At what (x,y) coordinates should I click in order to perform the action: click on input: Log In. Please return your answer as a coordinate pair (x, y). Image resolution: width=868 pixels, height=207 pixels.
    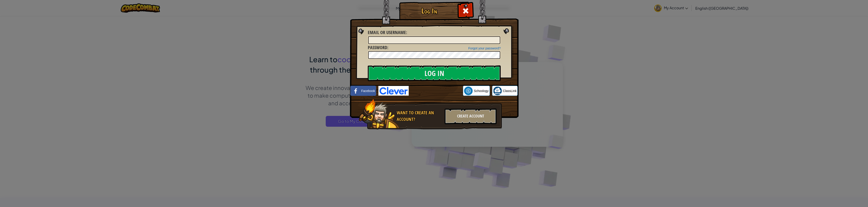
    Looking at the image, I should click on (434, 73).